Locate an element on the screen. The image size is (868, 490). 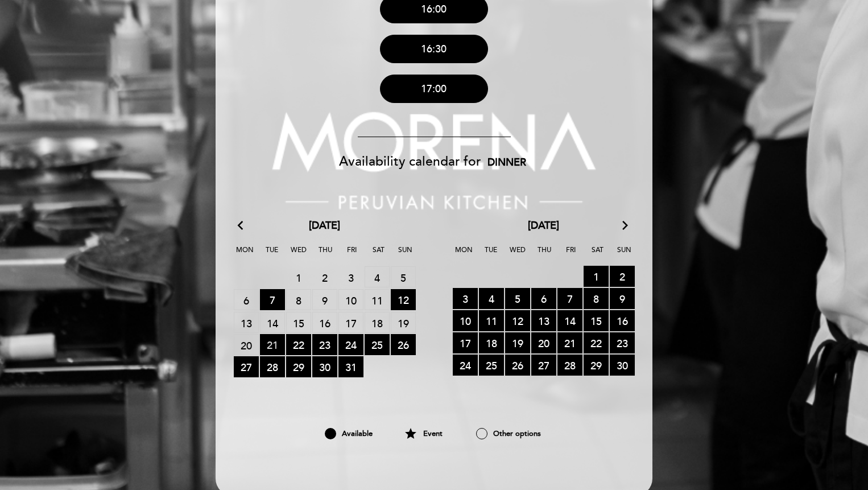
span: 31 is located at coordinates (351, 367).